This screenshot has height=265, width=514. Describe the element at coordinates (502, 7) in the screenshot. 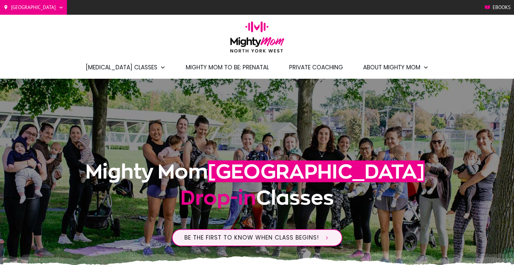

I see `span: Ebooks` at that location.